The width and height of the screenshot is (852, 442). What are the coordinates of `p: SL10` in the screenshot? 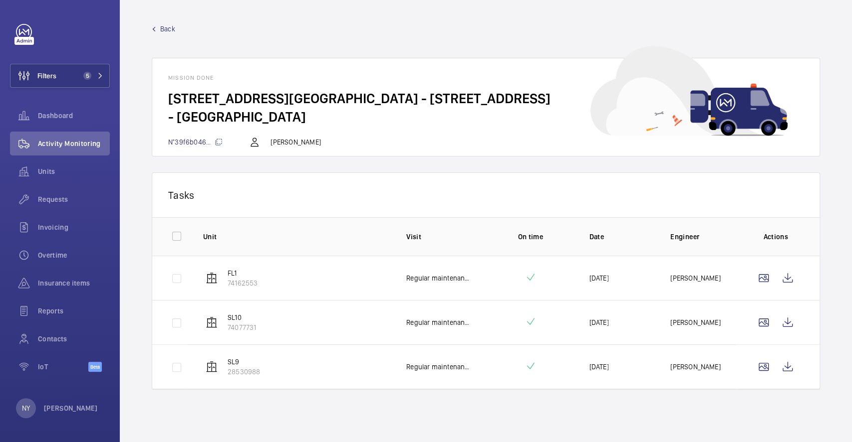 It's located at (241, 318).